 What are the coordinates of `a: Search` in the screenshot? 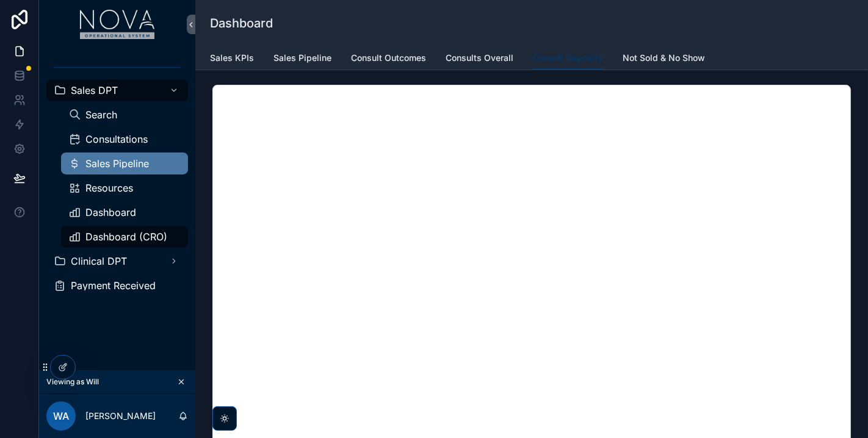 It's located at (124, 115).